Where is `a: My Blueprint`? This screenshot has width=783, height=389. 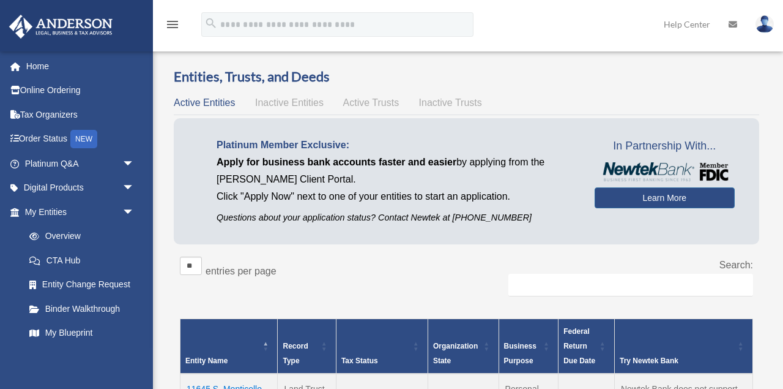
a: My Blueprint is located at coordinates (82, 333).